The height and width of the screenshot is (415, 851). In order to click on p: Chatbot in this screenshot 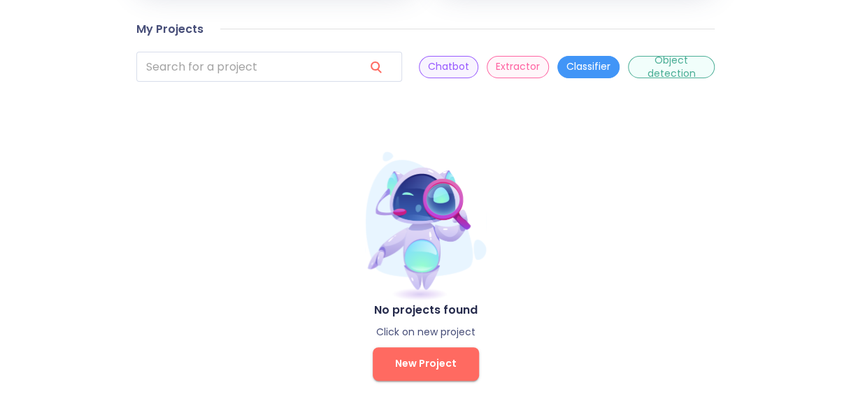, I will do `click(448, 66)`.